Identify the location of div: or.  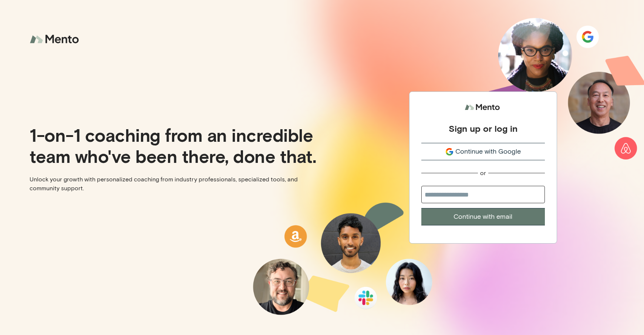
(483, 173).